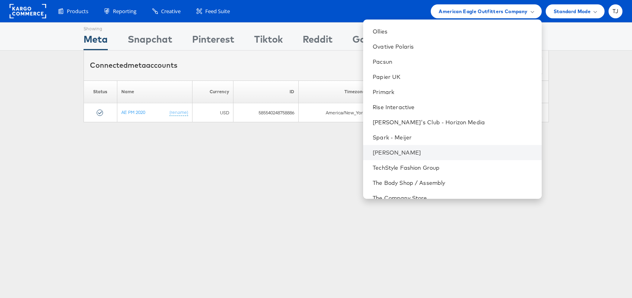  Describe the element at coordinates (454, 77) in the screenshot. I see `a: Papier UK` at that location.